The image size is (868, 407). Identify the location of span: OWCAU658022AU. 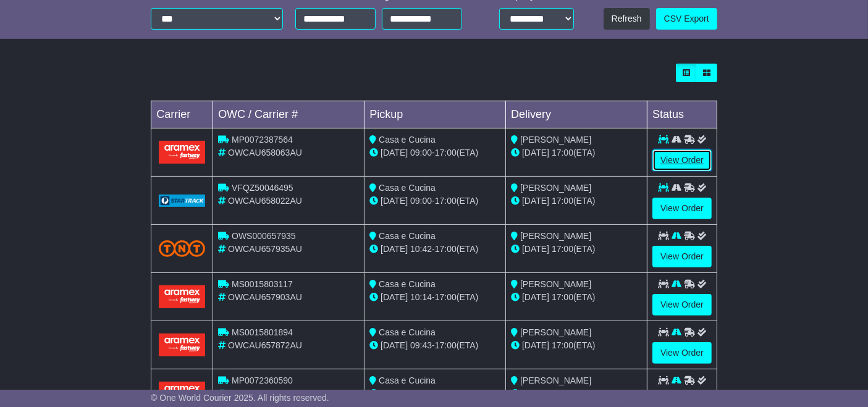
(265, 201).